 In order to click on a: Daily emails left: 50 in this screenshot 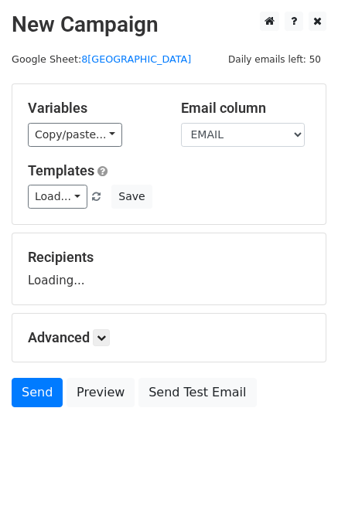, I will do `click(274, 59)`.